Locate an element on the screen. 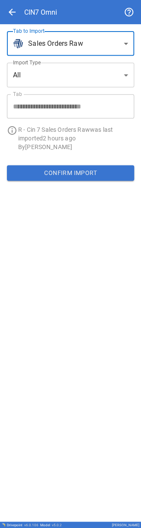  img: Drivepoint is located at coordinates (3, 524).